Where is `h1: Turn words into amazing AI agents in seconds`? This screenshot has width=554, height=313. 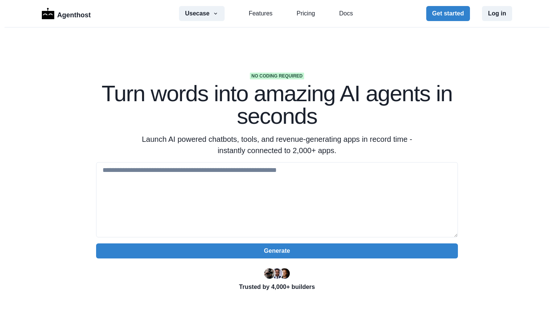 h1: Turn words into amazing AI agents in seconds is located at coordinates (277, 105).